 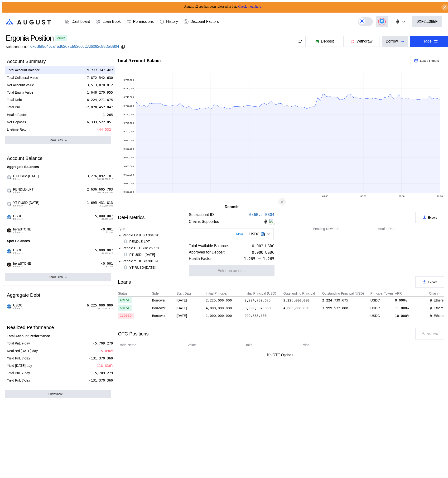 I want to click on div: Net Account Value, so click(x=21, y=85).